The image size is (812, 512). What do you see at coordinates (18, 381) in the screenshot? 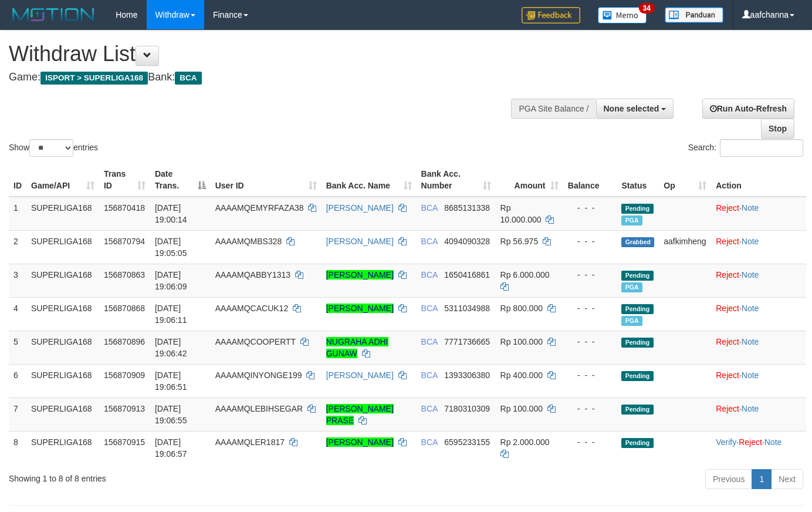
I see `td: 6` at bounding box center [18, 381].